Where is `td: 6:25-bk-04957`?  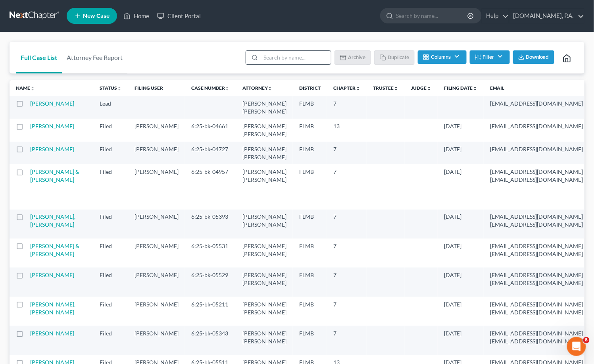 td: 6:25-bk-04957 is located at coordinates (210, 187).